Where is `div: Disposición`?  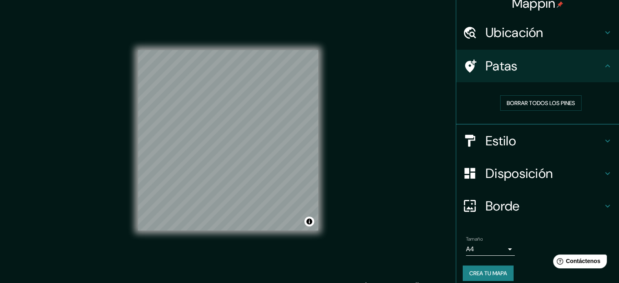
div: Disposición is located at coordinates (537, 173).